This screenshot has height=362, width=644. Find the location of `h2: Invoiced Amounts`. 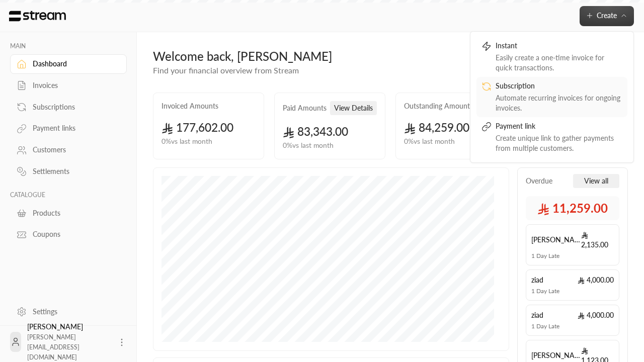

h2: Invoiced Amounts is located at coordinates (190, 106).